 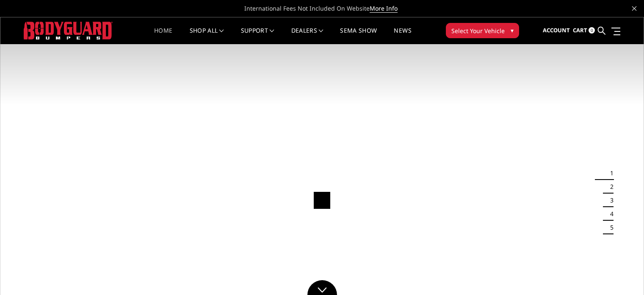 What do you see at coordinates (163, 35) in the screenshot?
I see `a: Home` at bounding box center [163, 35].